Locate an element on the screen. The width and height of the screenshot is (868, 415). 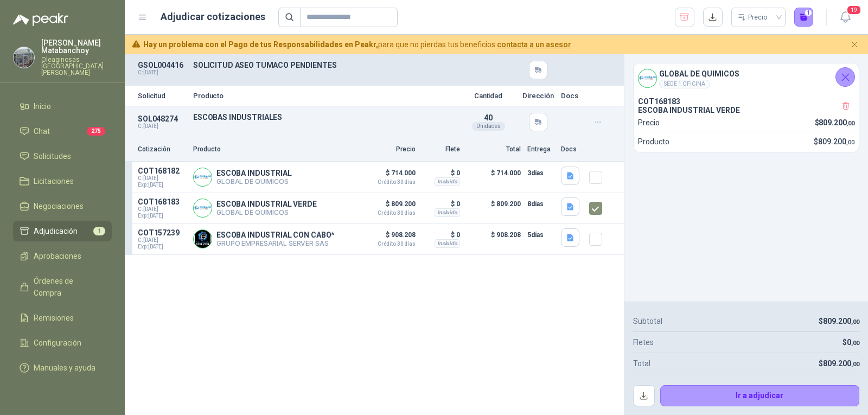
p: Entrega is located at coordinates (541, 149).